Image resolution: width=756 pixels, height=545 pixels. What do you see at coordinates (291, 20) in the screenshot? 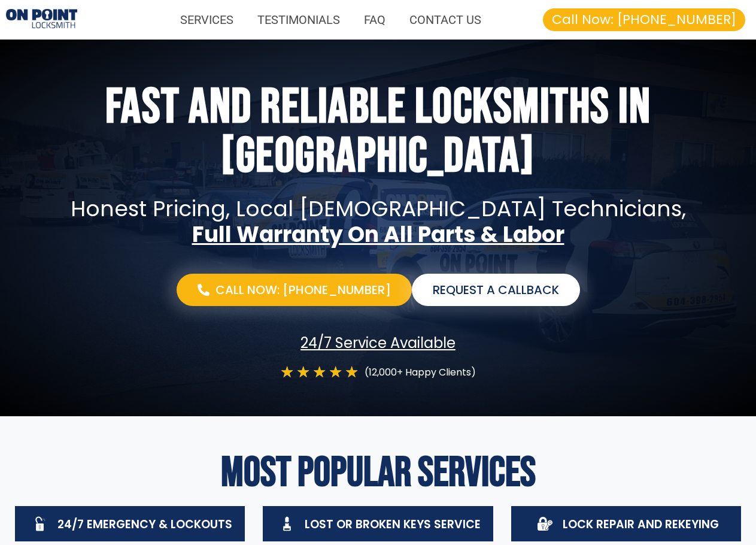
I see `nav: Menu` at bounding box center [291, 20].